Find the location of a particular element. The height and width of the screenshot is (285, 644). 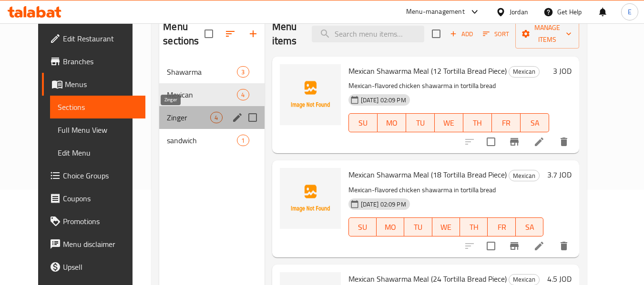

button: MO is located at coordinates (392, 123).